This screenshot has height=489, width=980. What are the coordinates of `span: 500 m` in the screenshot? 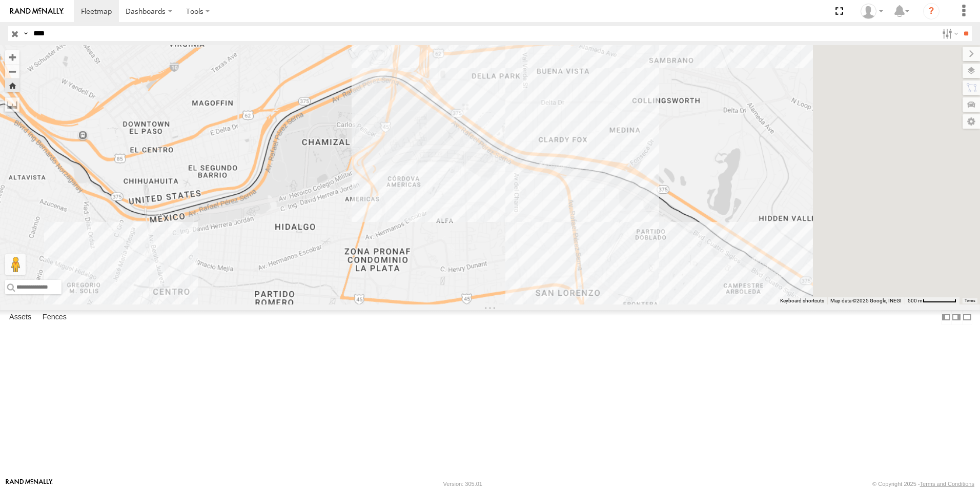 It's located at (915, 300).